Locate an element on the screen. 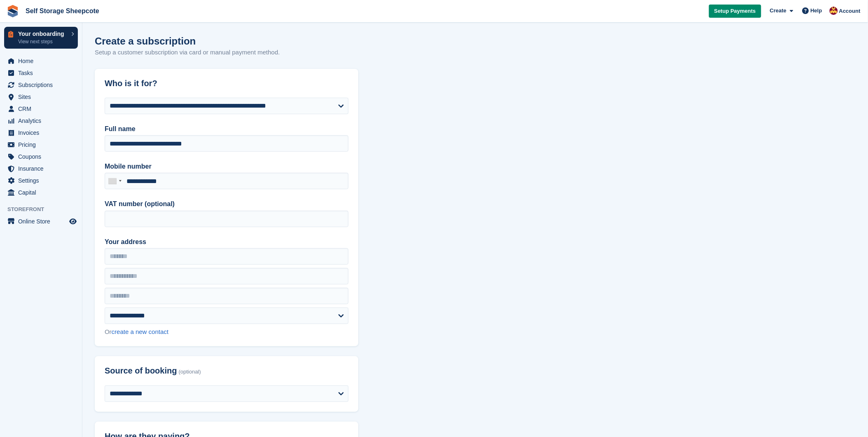  span: Insurance is located at coordinates (43, 168).